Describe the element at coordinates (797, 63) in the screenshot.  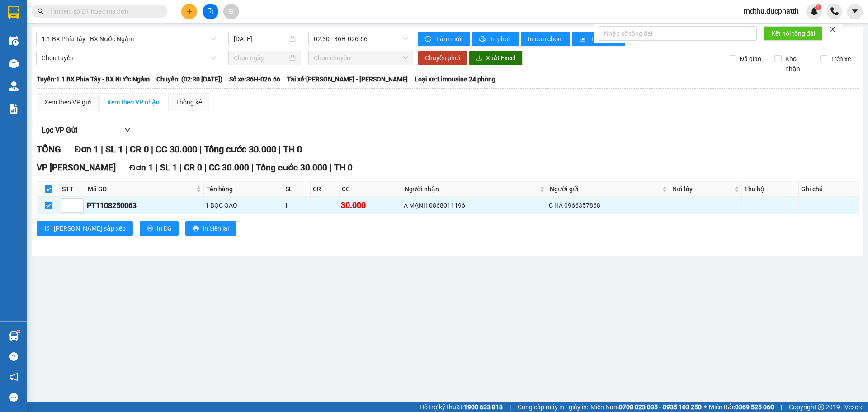
I see `span: Kho nhận` at that location.